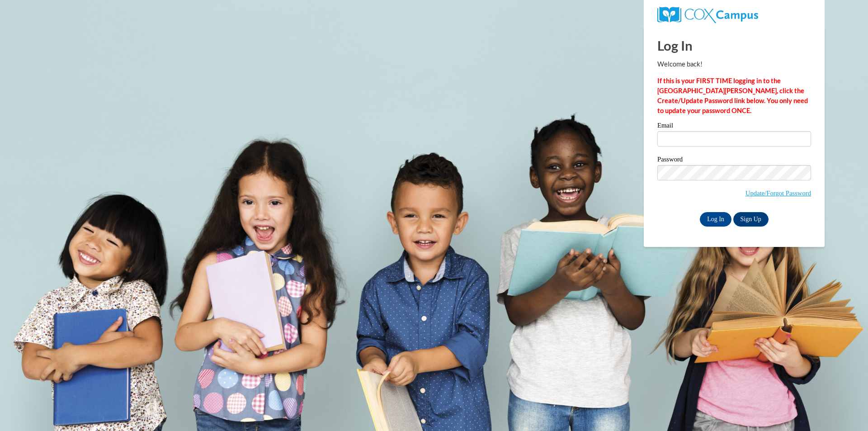  What do you see at coordinates (707, 14) in the screenshot?
I see `a: COX Campus` at bounding box center [707, 14].